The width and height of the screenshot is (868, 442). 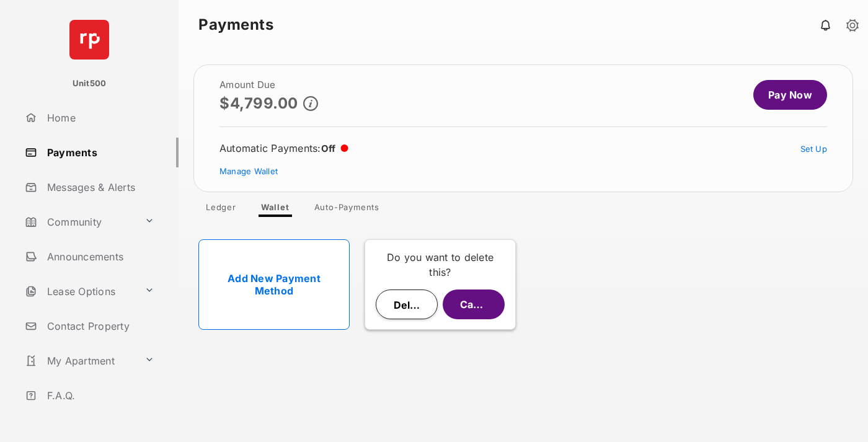 I want to click on a: Wallet, so click(x=276, y=210).